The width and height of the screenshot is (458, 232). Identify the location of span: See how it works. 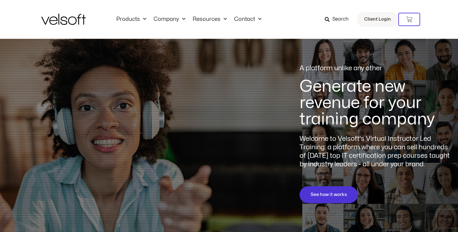
(329, 195).